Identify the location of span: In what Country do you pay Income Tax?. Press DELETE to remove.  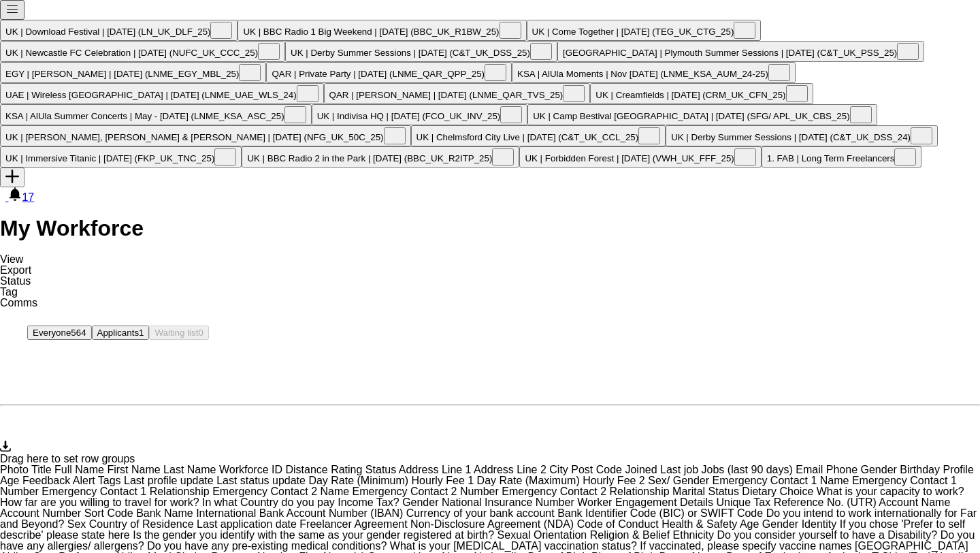
(302, 502).